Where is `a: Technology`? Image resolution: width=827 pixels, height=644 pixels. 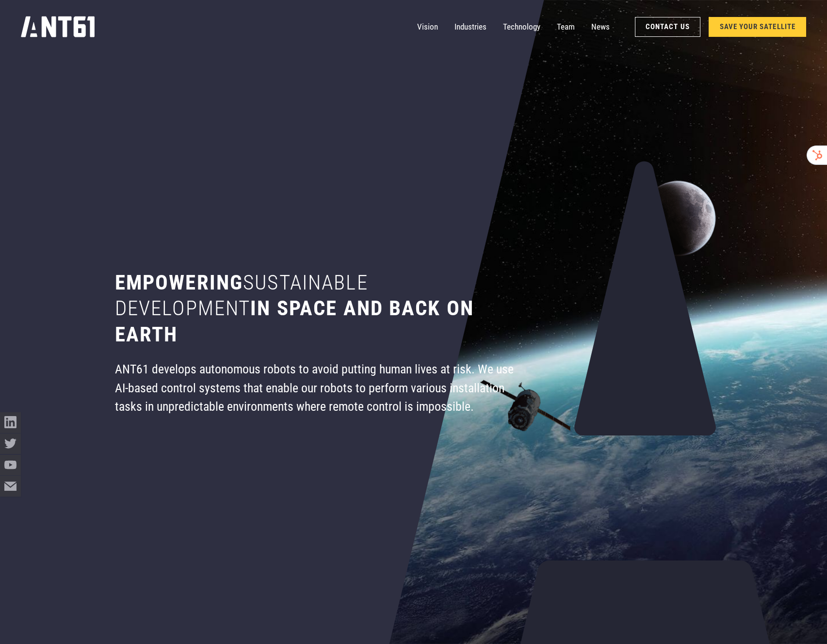 a: Technology is located at coordinates (522, 26).